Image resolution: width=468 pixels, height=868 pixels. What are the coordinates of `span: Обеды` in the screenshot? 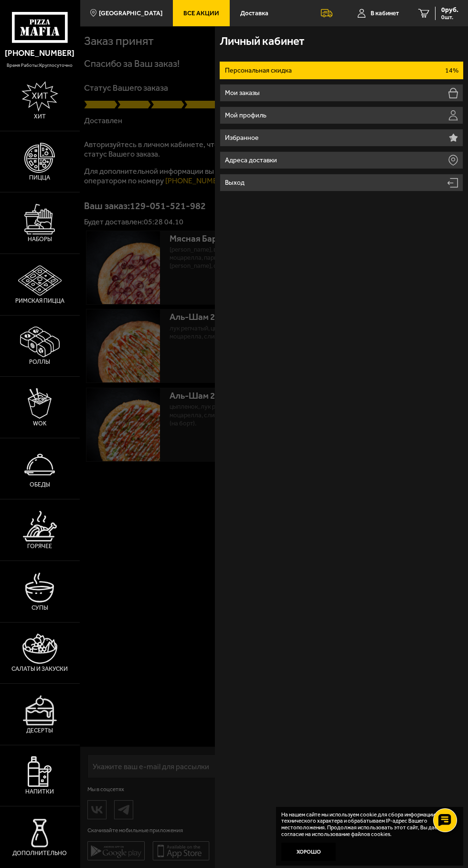 It's located at (40, 485).